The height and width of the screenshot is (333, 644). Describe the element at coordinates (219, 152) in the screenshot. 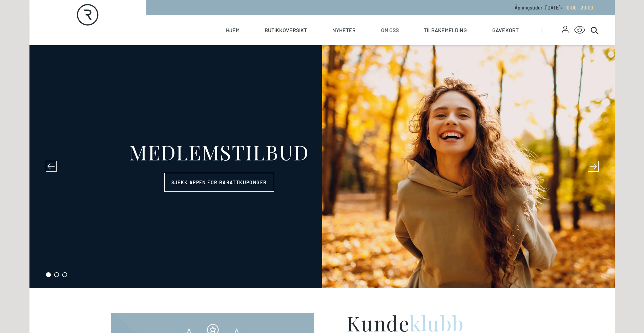

I see `div: MEDLEMSTILBUD` at that location.